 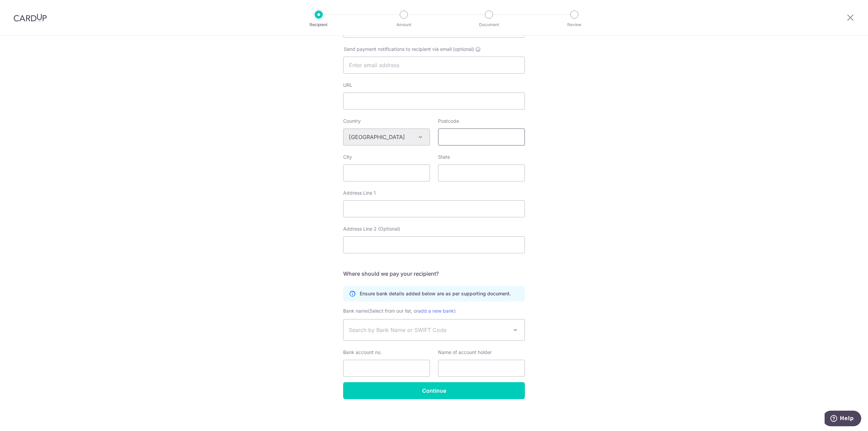 I want to click on label: URL, so click(x=347, y=85).